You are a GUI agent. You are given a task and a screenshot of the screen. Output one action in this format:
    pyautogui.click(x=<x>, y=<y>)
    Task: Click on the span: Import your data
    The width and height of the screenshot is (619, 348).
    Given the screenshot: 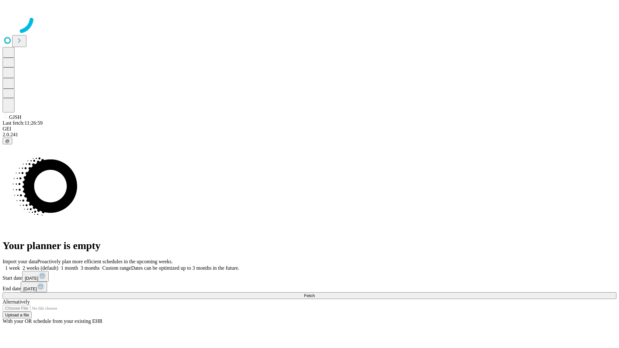 What is the action you would take?
    pyautogui.click(x=20, y=262)
    